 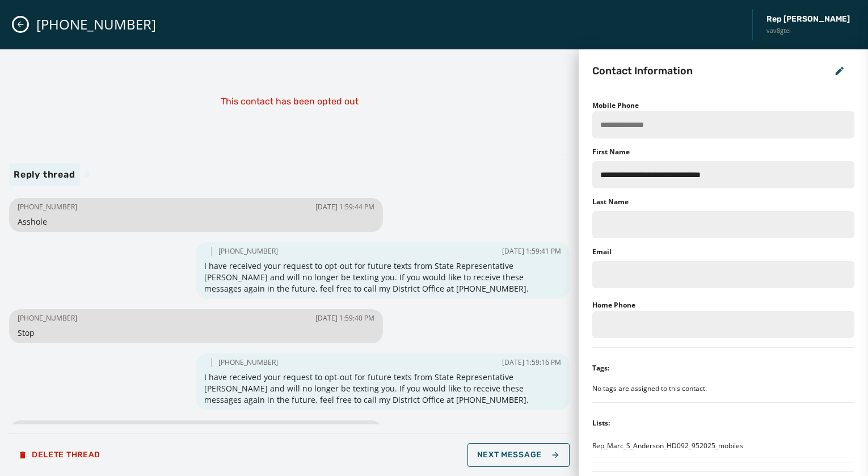 What do you see at coordinates (518, 455) in the screenshot?
I see `button: Next Message` at bounding box center [518, 455].